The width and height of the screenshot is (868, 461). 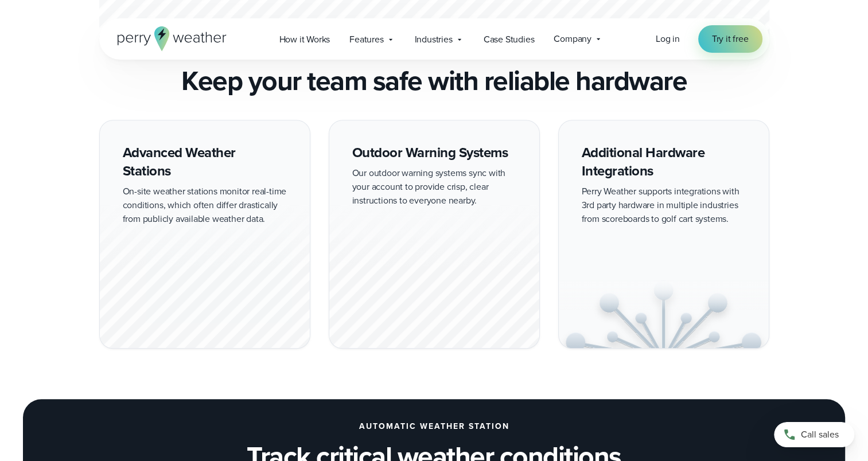 I want to click on span: Company, so click(x=573, y=39).